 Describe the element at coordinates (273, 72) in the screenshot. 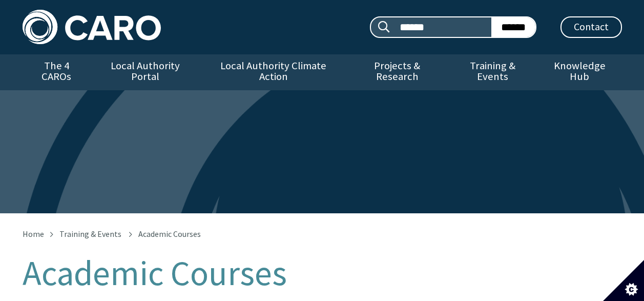

I see `a: Local Authority Climate Action` at that location.